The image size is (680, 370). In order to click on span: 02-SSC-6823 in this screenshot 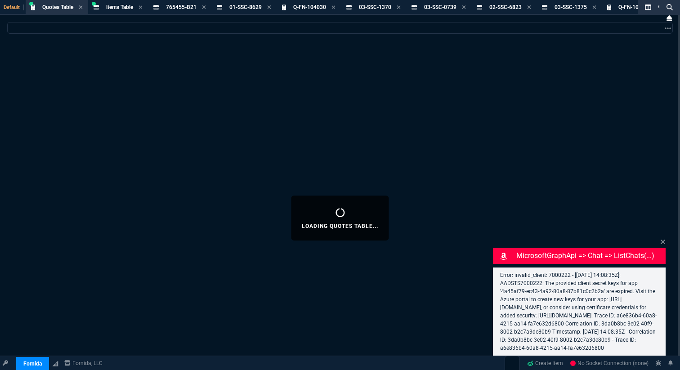, I will do `click(505, 7)`.